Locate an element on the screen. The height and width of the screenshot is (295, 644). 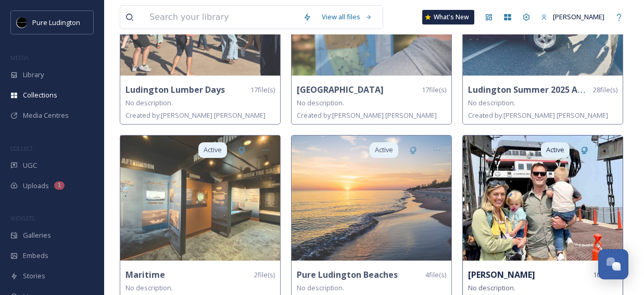
span: Stories is located at coordinates (34, 276).